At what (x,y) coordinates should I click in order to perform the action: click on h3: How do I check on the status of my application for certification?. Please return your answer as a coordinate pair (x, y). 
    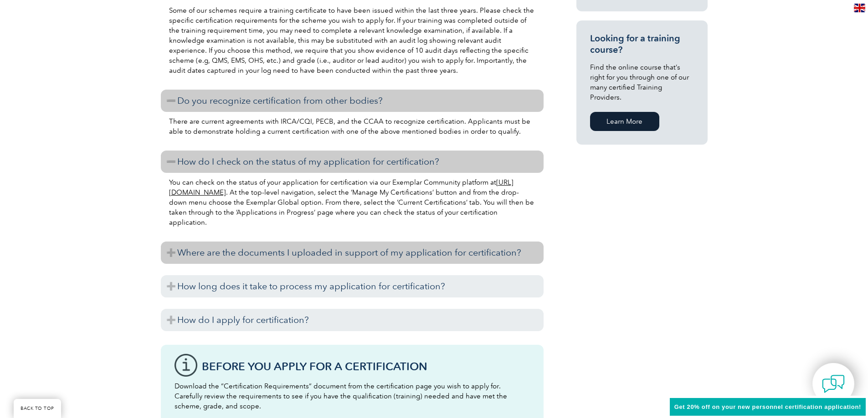
    Looking at the image, I should click on (352, 162).